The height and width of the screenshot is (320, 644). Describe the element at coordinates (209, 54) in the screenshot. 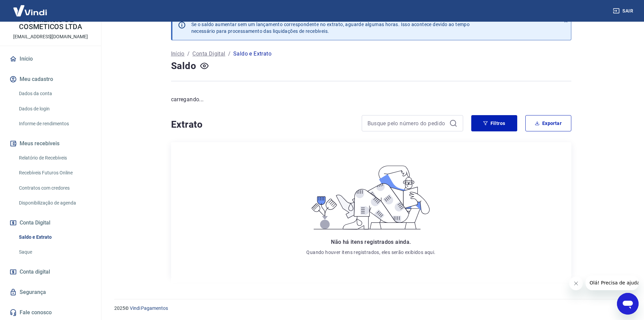

I see `a: Conta Digital` at that location.